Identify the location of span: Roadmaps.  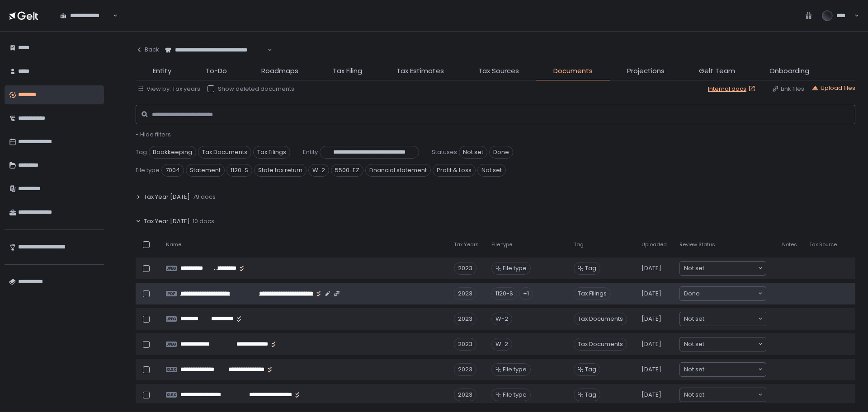
(280, 71).